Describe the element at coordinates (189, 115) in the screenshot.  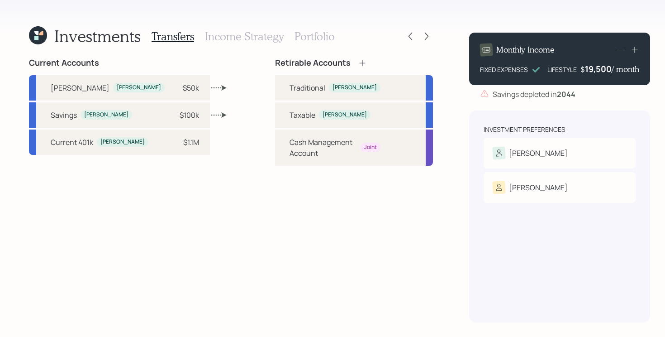
I see `div: $100k` at that location.